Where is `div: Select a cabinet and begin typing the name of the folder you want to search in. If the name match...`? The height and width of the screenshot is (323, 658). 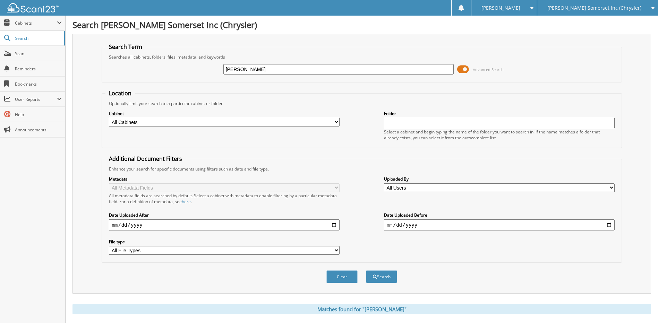
div: Select a cabinet and begin typing the name of the folder you want to search in. If the name match... is located at coordinates (499, 135).